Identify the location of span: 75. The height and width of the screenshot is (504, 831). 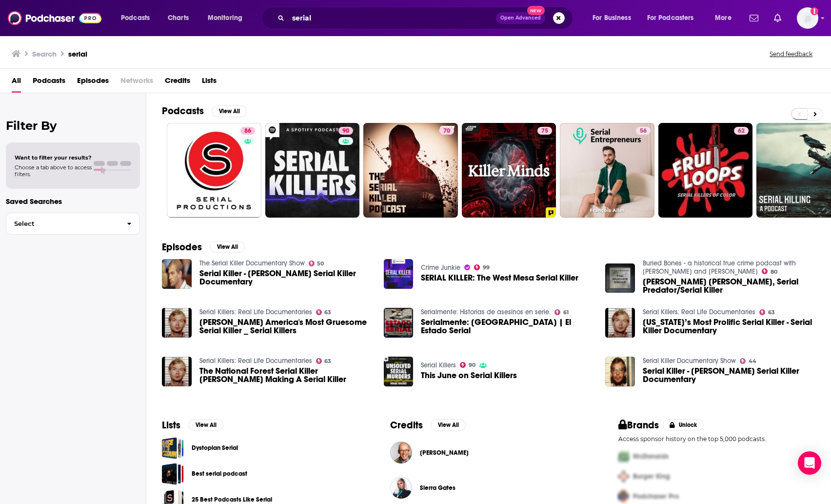
(544, 131).